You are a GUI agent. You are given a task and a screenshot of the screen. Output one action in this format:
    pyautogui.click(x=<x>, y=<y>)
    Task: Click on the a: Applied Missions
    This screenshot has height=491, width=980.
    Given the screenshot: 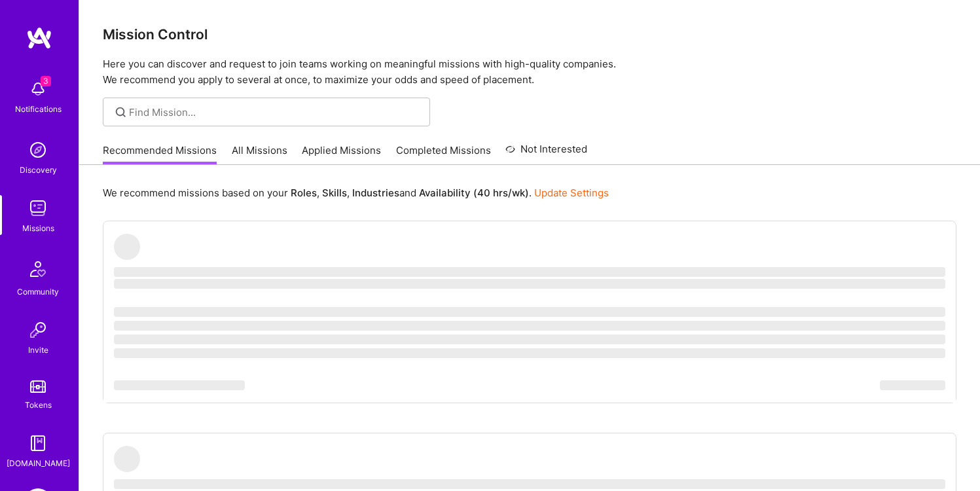 What is the action you would take?
    pyautogui.click(x=341, y=154)
    